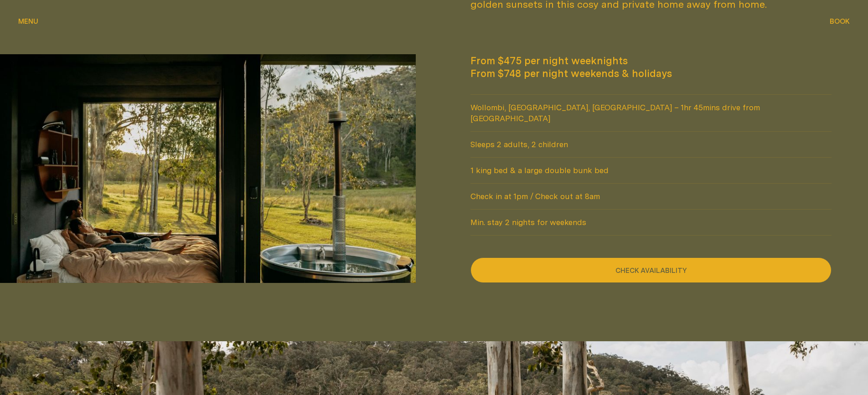 The height and width of the screenshot is (395, 868). I want to click on button: show menu, so click(28, 22).